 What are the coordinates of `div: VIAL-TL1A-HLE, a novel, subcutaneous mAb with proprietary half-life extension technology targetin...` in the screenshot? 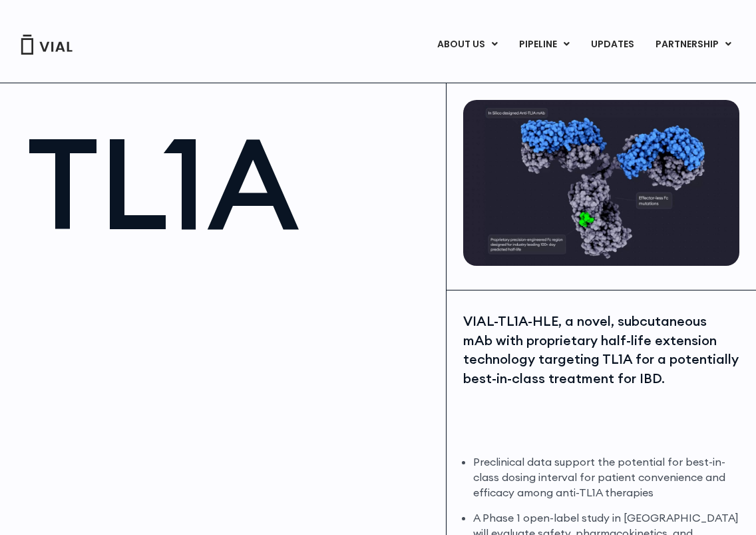 It's located at (601, 350).